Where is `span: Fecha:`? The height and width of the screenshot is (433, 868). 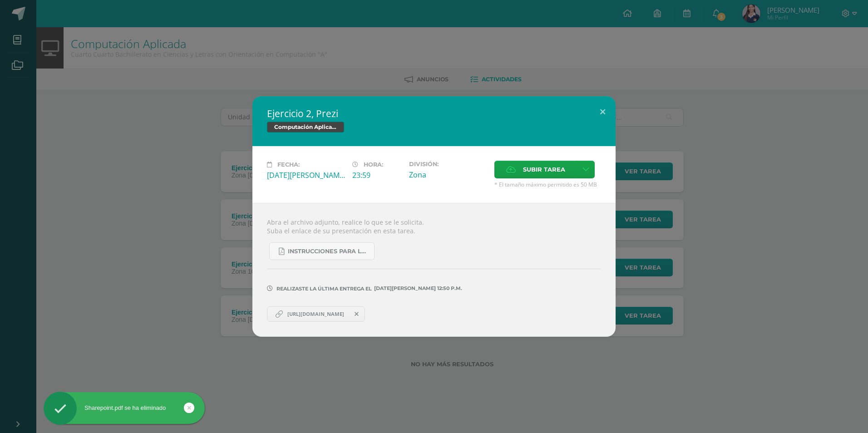 span: Fecha: is located at coordinates (288, 164).